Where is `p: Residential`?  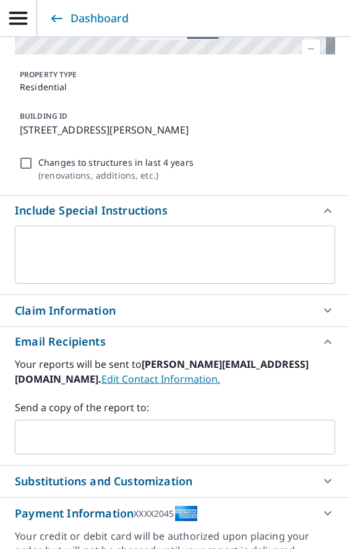
p: Residential is located at coordinates (175, 87).